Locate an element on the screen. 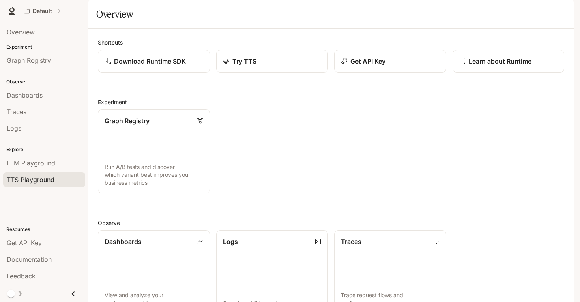  h2: Observe is located at coordinates (331, 223).